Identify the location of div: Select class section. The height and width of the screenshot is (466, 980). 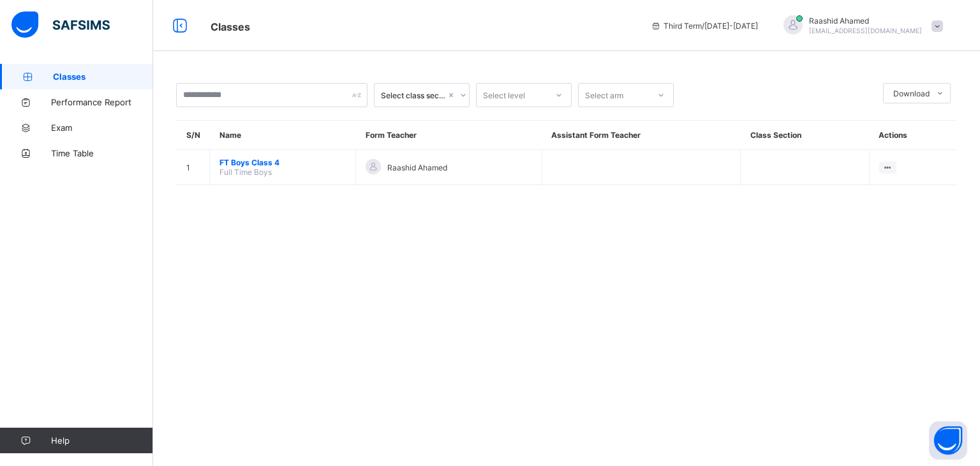
(414, 95).